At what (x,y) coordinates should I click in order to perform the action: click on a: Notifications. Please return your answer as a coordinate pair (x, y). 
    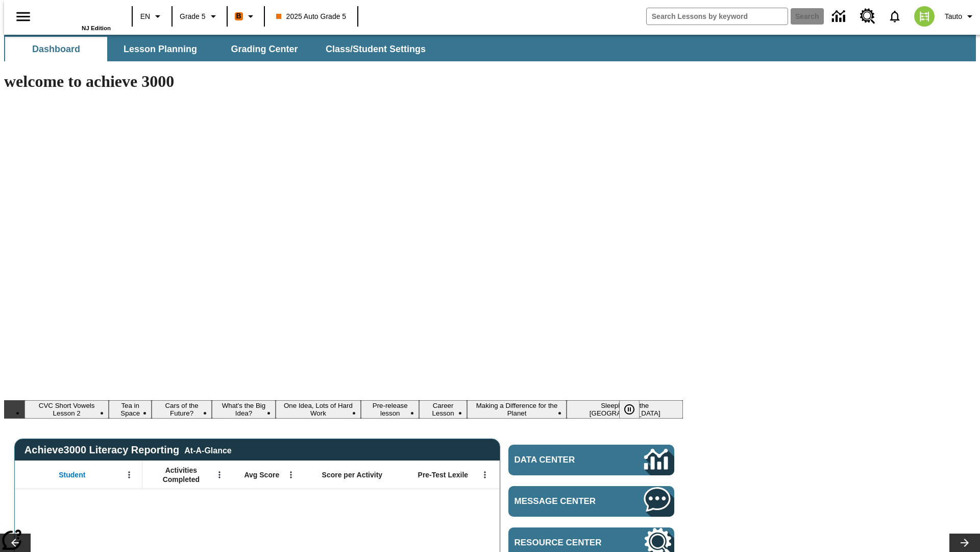
    Looking at the image, I should click on (894, 16).